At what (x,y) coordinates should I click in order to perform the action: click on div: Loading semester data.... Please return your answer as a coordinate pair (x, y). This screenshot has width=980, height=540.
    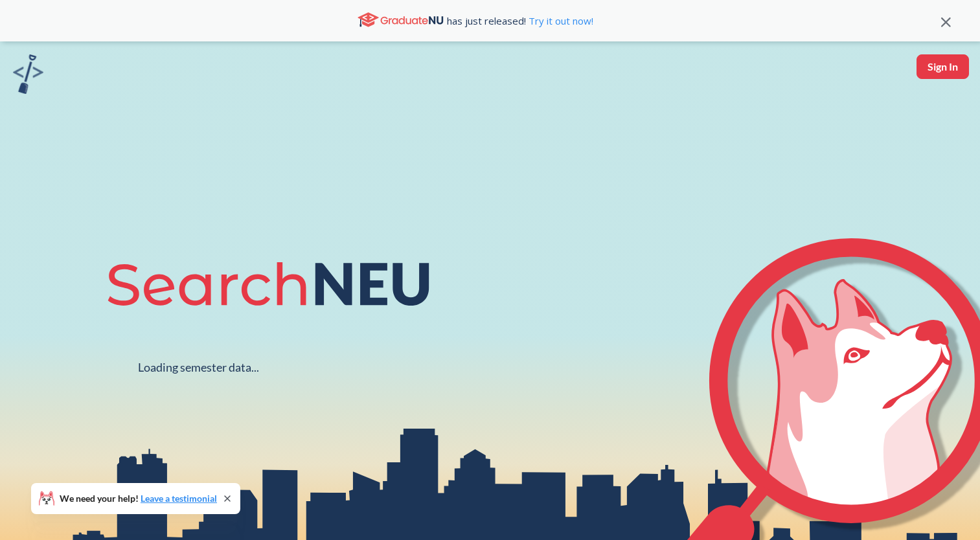
    Looking at the image, I should click on (199, 367).